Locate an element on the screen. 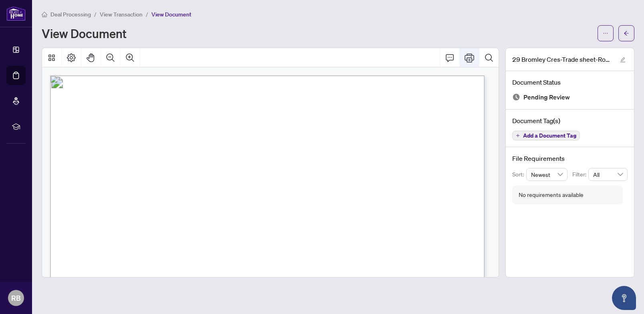 Image resolution: width=644 pixels, height=314 pixels. span: Deal Processing is located at coordinates (70, 14).